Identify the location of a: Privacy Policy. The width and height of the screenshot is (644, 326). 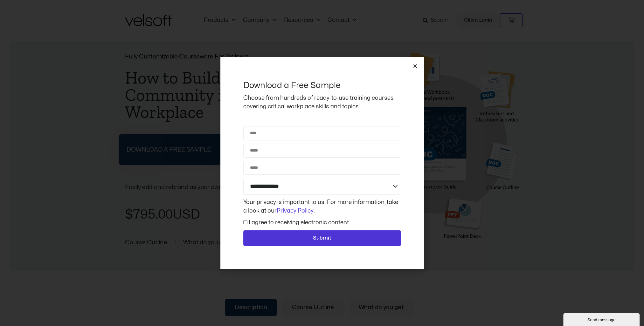
(295, 211).